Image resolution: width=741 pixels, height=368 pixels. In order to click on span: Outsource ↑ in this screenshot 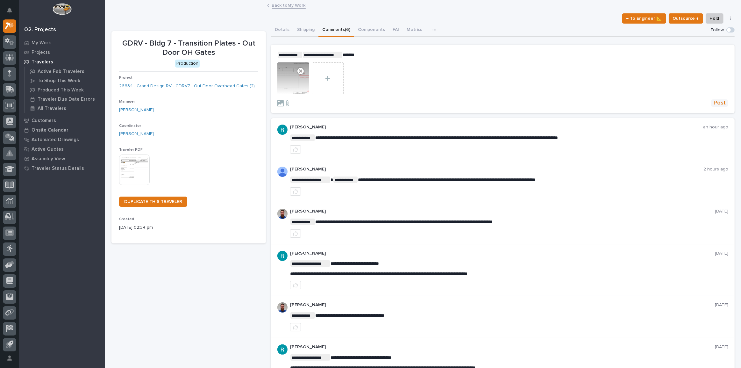, I will do `click(686, 18)`.